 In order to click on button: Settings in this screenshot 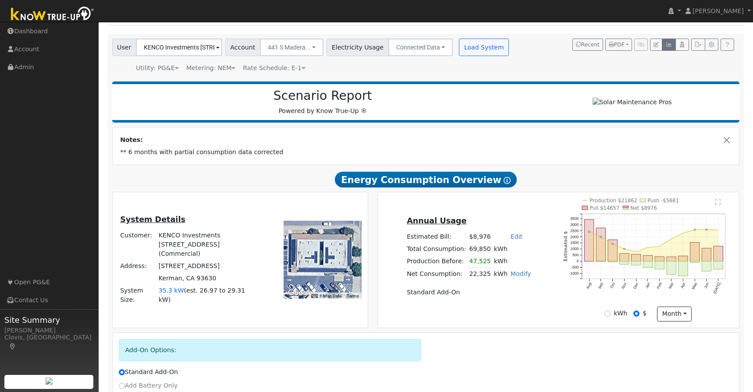, I will do `click(711, 45)`.